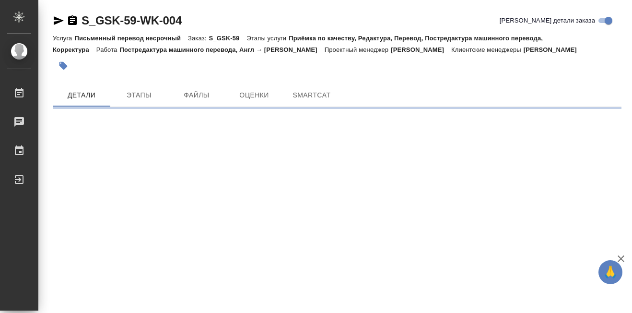 This screenshot has width=632, height=313. Describe the element at coordinates (487, 49) in the screenshot. I see `p: Клиентские менеджеры` at that location.